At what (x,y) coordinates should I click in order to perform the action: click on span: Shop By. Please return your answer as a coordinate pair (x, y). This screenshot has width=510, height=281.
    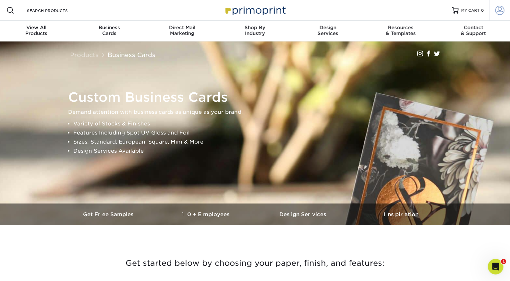
    Looking at the image, I should click on (255, 28).